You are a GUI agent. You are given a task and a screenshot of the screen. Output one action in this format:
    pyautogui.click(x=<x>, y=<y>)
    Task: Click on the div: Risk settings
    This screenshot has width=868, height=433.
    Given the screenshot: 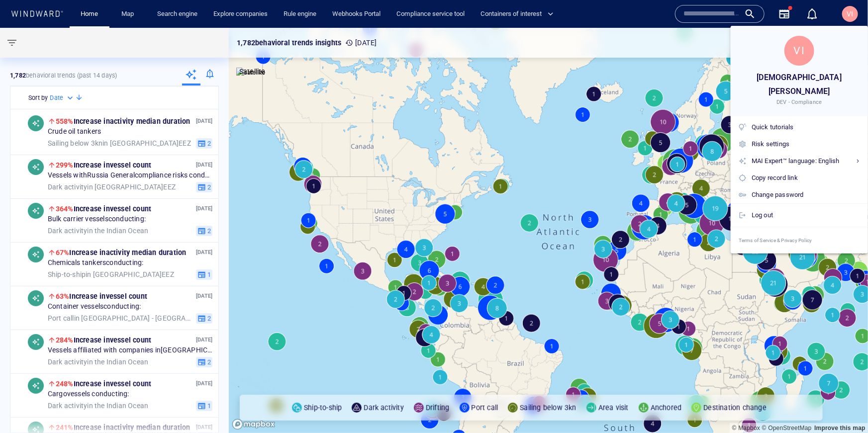 What is the action you would take?
    pyautogui.click(x=806, y=144)
    